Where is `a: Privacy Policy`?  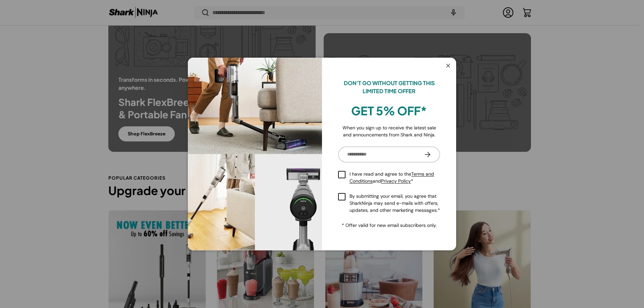
a: Privacy Policy is located at coordinates (396, 181).